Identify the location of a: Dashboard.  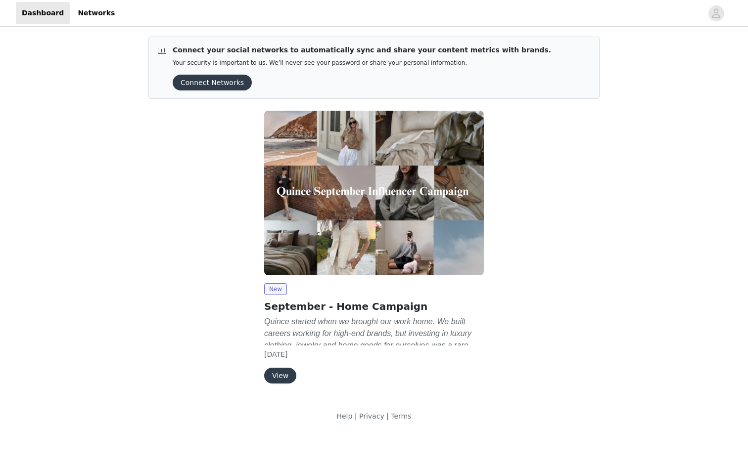
(43, 13).